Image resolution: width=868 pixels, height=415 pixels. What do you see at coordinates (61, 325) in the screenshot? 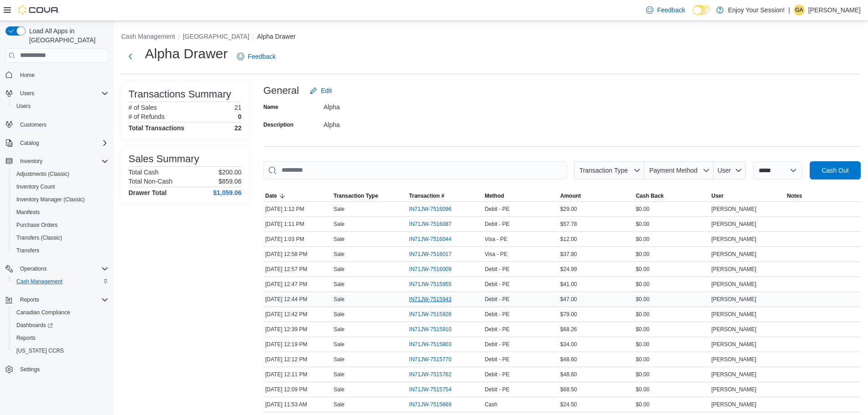
I see `a: Dashboards` at bounding box center [61, 325].